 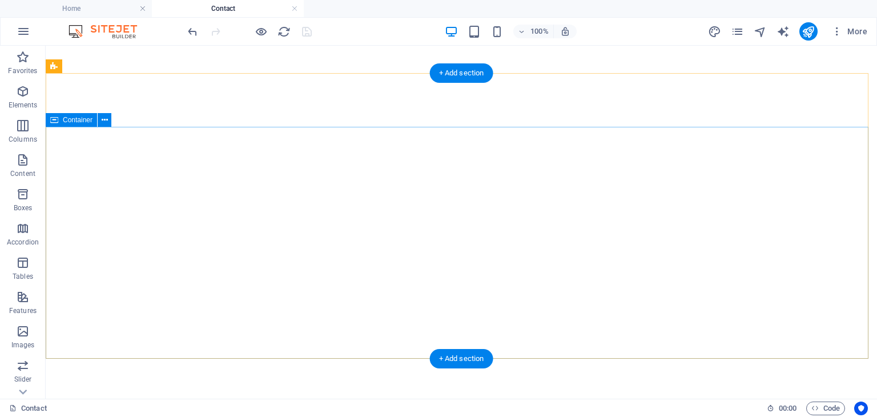 I want to click on p: Images, so click(x=23, y=345).